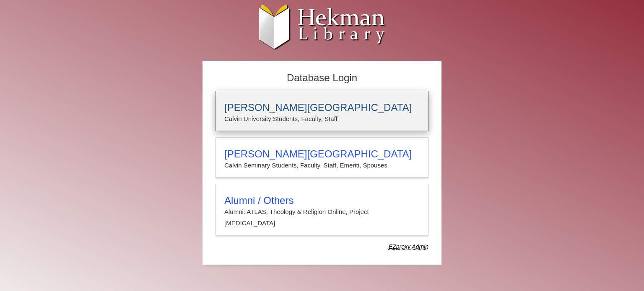  I want to click on h3: Alumni / Others, so click(322, 201).